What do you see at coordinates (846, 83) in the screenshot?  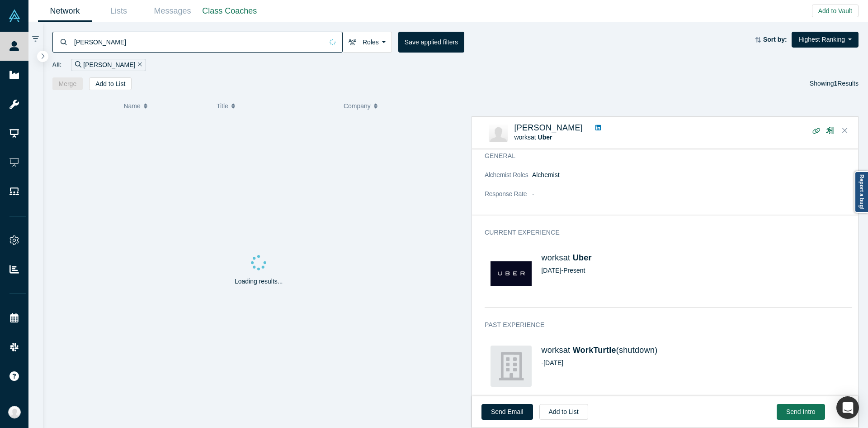 I see `span: Results` at bounding box center [846, 83].